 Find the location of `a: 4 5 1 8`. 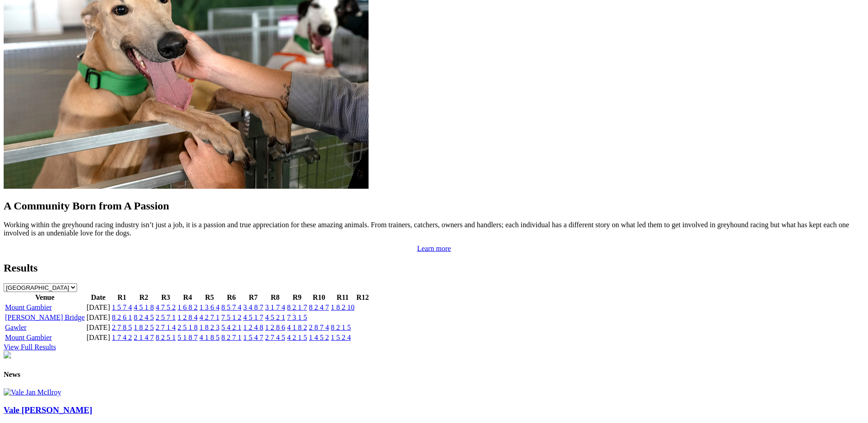

a: 4 5 1 8 is located at coordinates (144, 307).